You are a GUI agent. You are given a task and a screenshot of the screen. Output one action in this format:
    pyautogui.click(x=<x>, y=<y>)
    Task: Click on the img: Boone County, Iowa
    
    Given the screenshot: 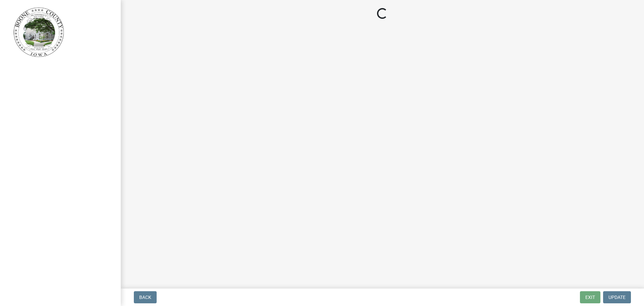 What is the action you would take?
    pyautogui.click(x=39, y=32)
    